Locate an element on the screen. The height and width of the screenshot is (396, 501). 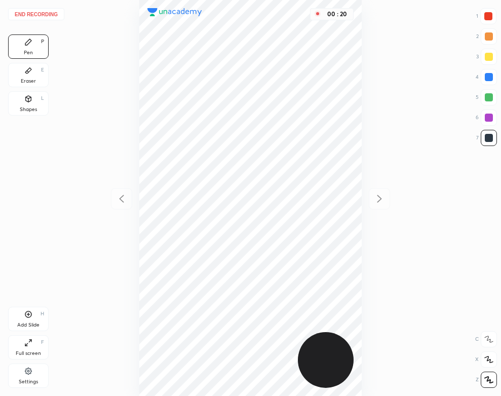
div: 7 is located at coordinates (487, 138).